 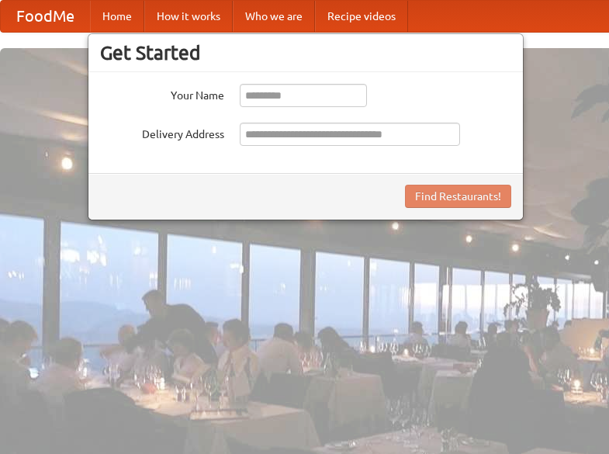 I want to click on a: FoodMe, so click(x=45, y=16).